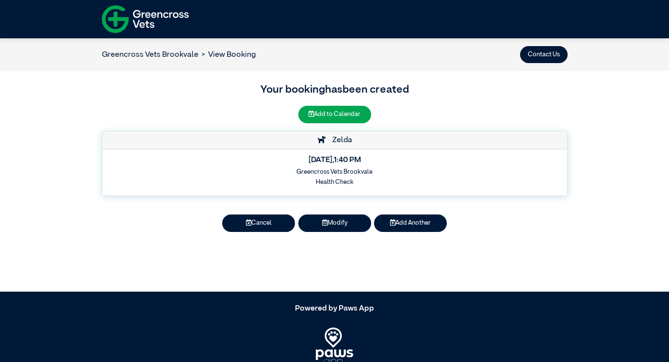 This screenshot has height=362, width=669. I want to click on button: Add Another, so click(410, 223).